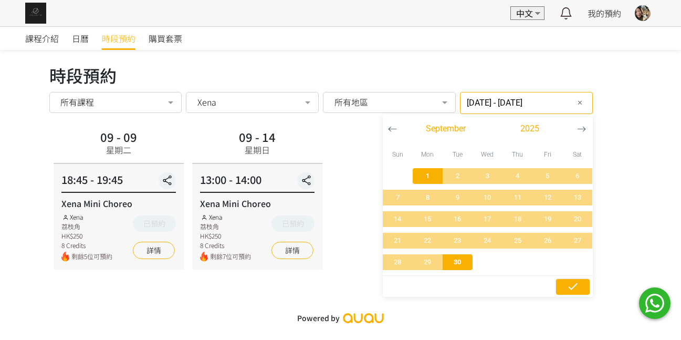 Image resolution: width=681 pixels, height=340 pixels. What do you see at coordinates (517, 218) in the screenshot?
I see `button: 18` at bounding box center [517, 218].